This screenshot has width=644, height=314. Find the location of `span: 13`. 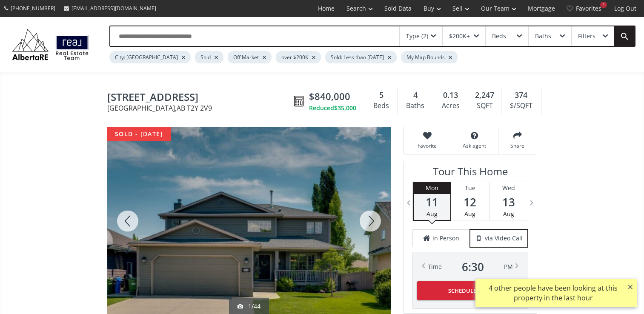

span: 13 is located at coordinates (509, 202).